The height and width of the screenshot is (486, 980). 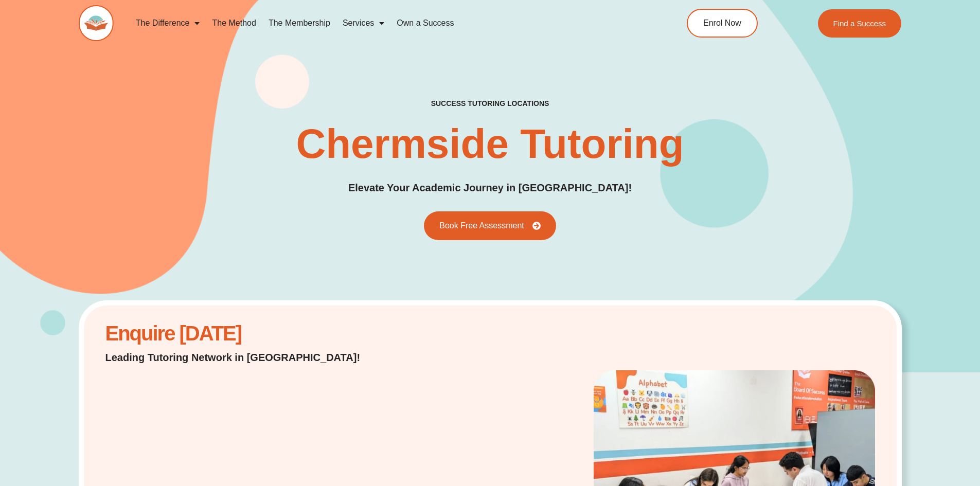 What do you see at coordinates (490, 144) in the screenshot?
I see `h1: Chermside Tutoring` at bounding box center [490, 144].